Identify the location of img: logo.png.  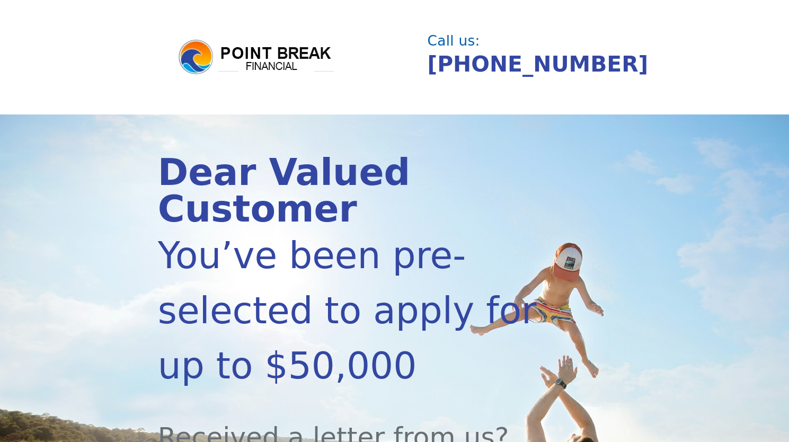
(257, 57).